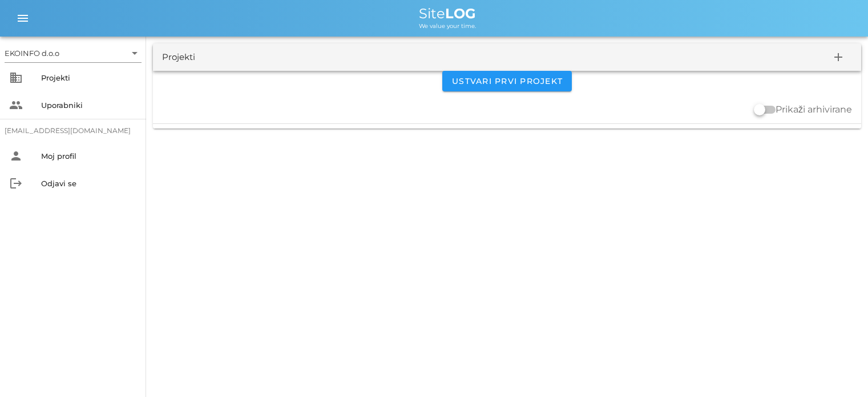 The height and width of the screenshot is (397, 868). I want to click on i: menu, so click(23, 18).